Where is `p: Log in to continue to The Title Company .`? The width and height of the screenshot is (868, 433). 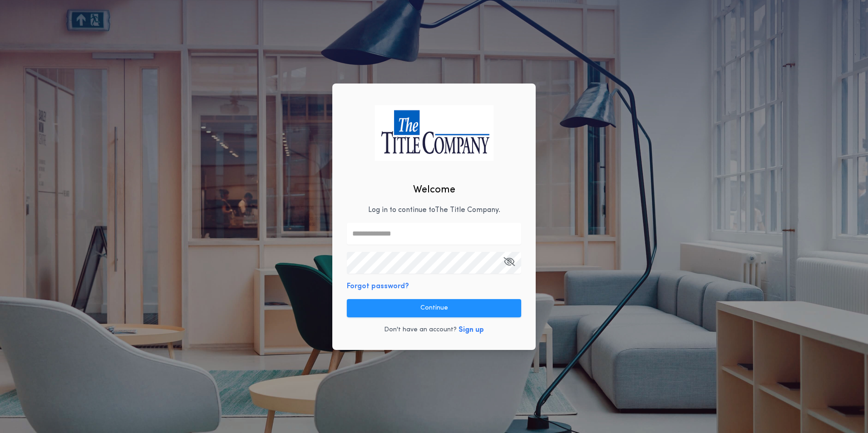 p: Log in to continue to The Title Company . is located at coordinates (434, 210).